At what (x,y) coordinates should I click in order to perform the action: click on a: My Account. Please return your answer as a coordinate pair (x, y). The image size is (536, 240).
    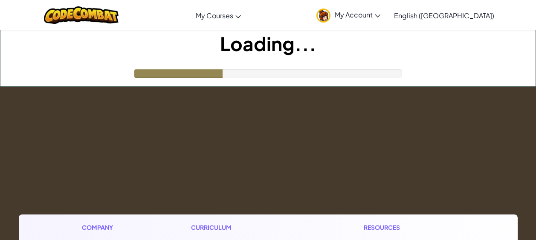
    Looking at the image, I should click on (348, 15).